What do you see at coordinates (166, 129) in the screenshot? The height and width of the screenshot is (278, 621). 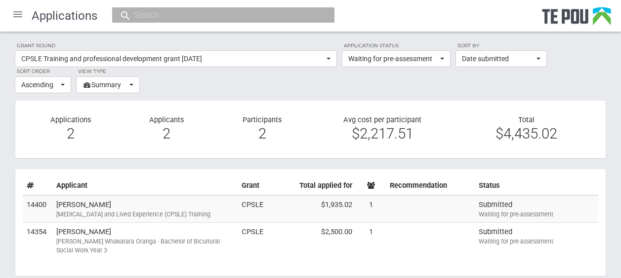 I see `div: Applicants` at bounding box center [166, 129].